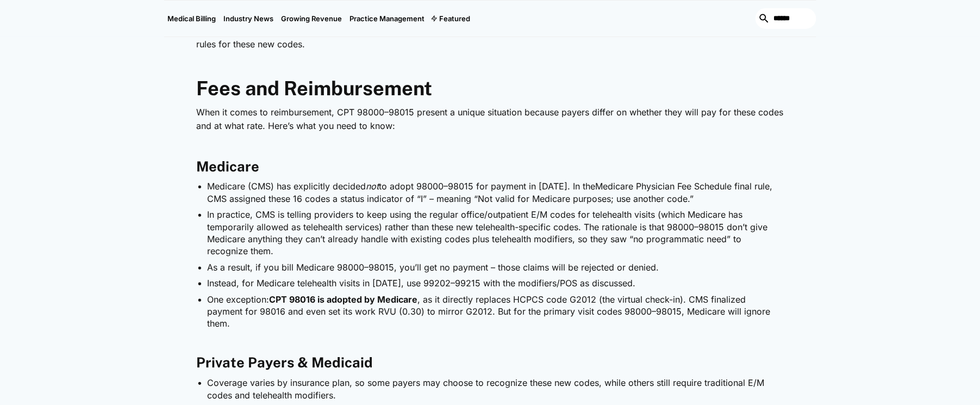  I want to click on strong: Fees and Reimbursement, so click(315, 88).